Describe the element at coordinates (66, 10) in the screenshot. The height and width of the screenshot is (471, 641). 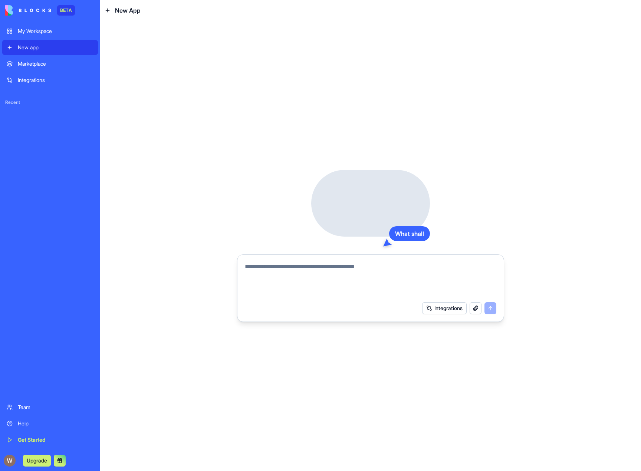
I see `div: BETA` at that location.